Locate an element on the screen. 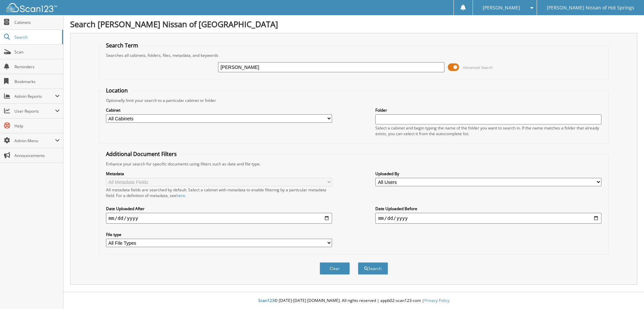 This screenshot has width=644, height=309. span: Reminders is located at coordinates (37, 67).